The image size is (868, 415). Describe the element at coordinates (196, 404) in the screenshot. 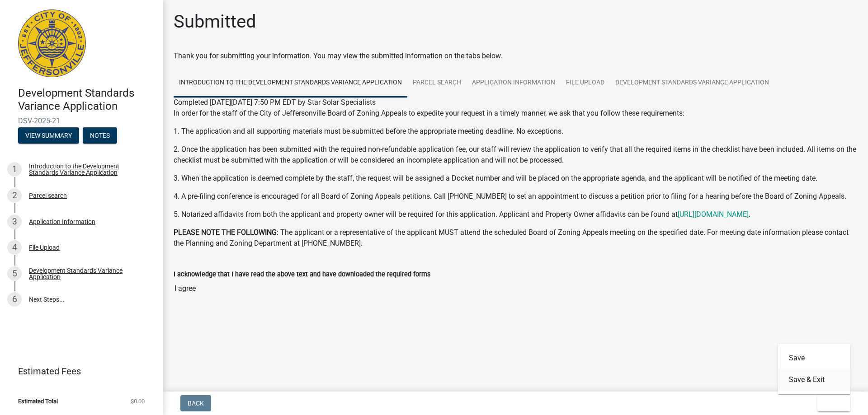

I see `button: Back` at that location.